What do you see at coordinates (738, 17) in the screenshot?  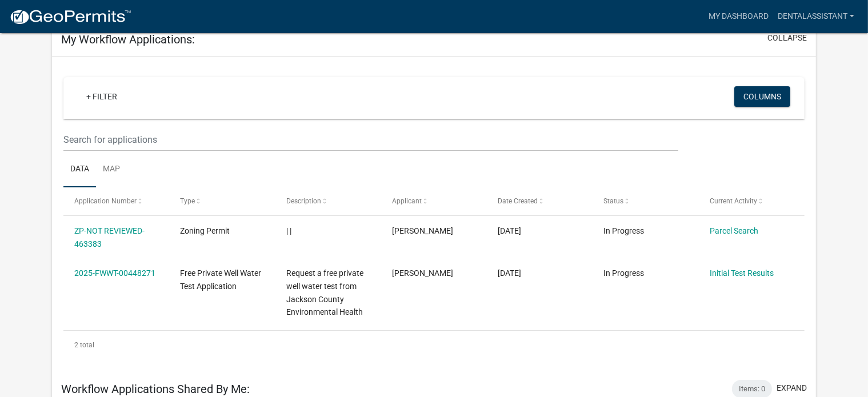 I see `a: My Dashboard` at bounding box center [738, 17].